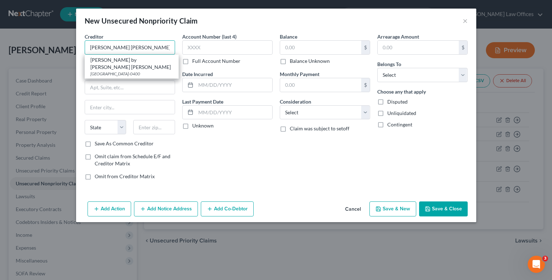  What do you see at coordinates (94, 36) in the screenshot?
I see `span: Creditor` at bounding box center [94, 36].